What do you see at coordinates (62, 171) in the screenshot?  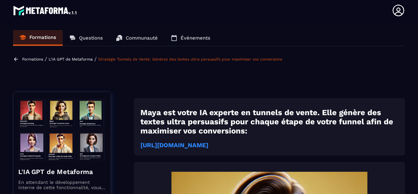 I see `h4: L'IA GPT de Metaforma` at bounding box center [62, 171].